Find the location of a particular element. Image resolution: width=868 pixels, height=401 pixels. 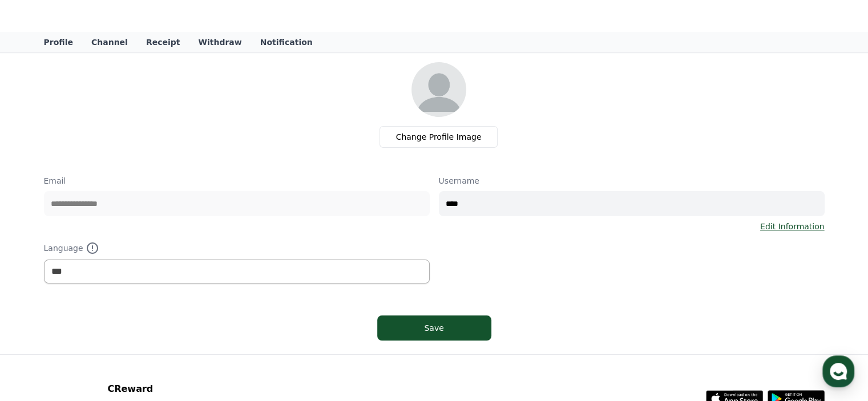

span: CReward is located at coordinates (96, 16).